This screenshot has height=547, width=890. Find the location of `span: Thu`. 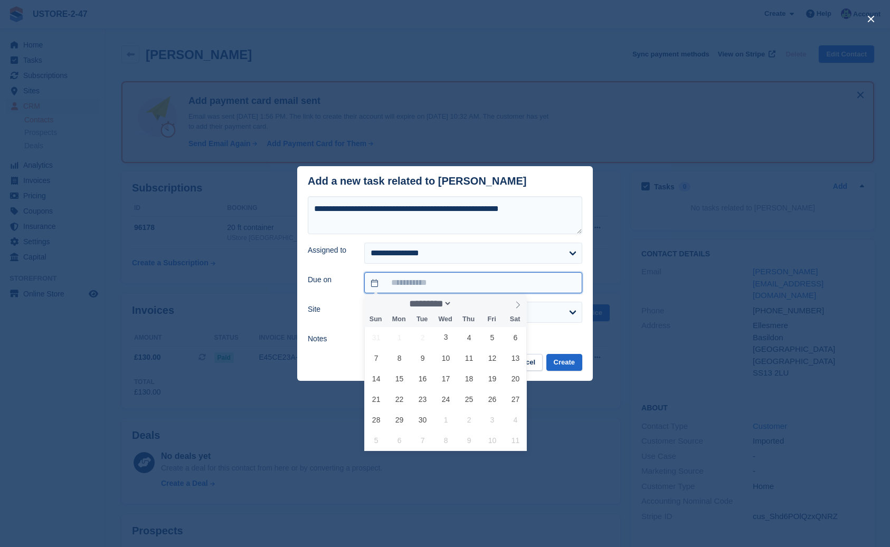

span: Thu is located at coordinates (469, 319).